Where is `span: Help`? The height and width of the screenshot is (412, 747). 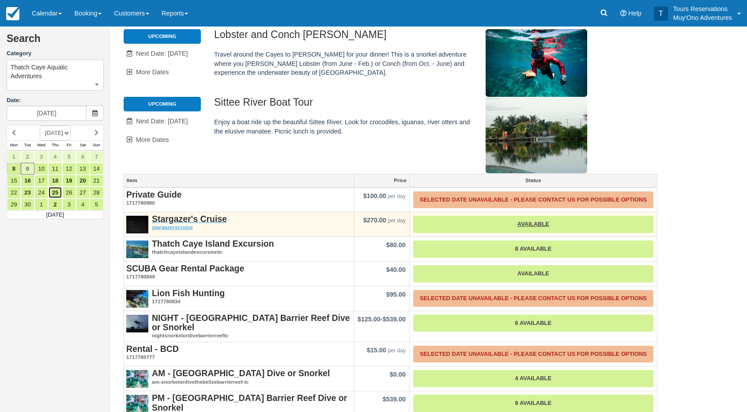 span: Help is located at coordinates (635, 13).